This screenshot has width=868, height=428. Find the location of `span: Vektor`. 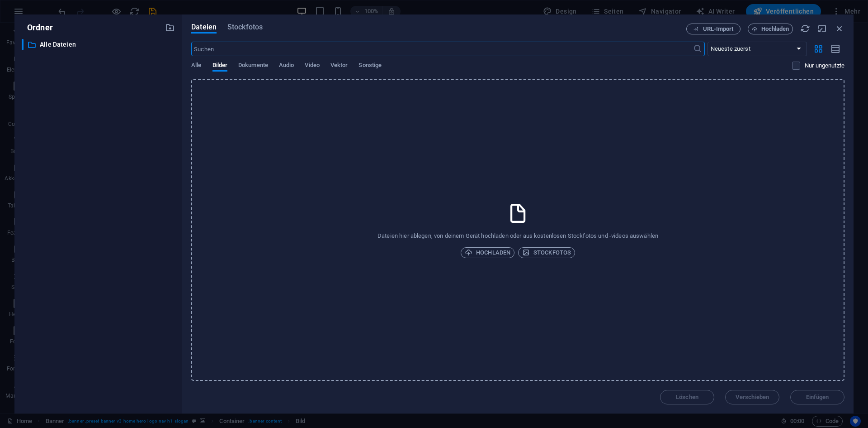

span: Vektor is located at coordinates (339, 66).